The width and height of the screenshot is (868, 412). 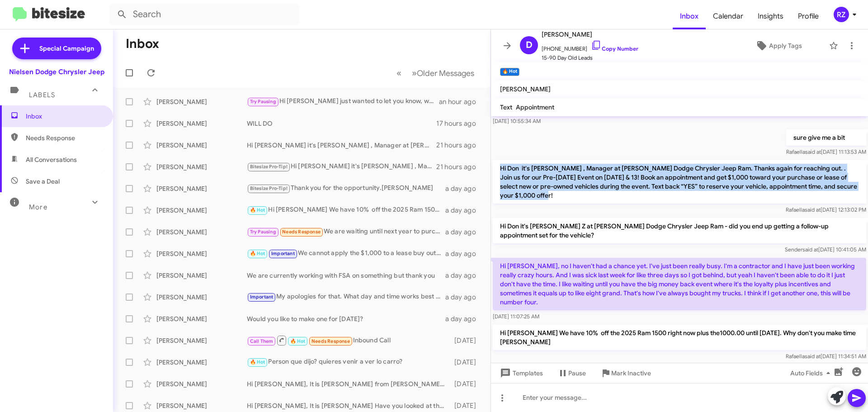 I want to click on a: Copy Number, so click(x=614, y=49).